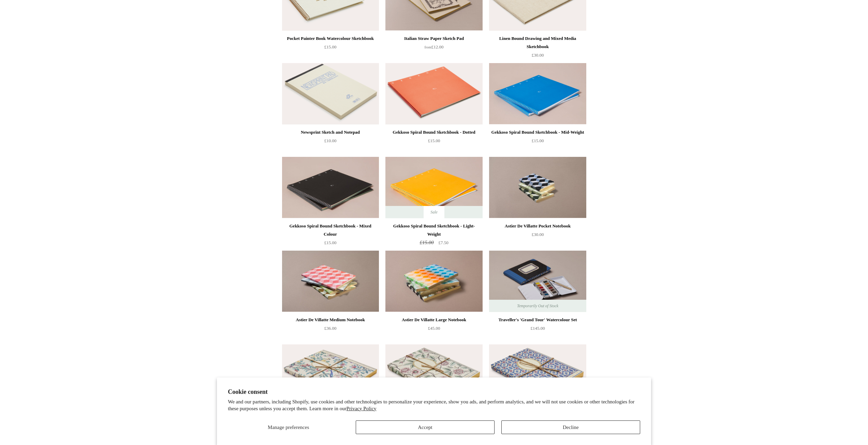 Image resolution: width=868 pixels, height=445 pixels. I want to click on img: Gekkoso Spiral Bound Sketchbook - Dotted, so click(434, 94).